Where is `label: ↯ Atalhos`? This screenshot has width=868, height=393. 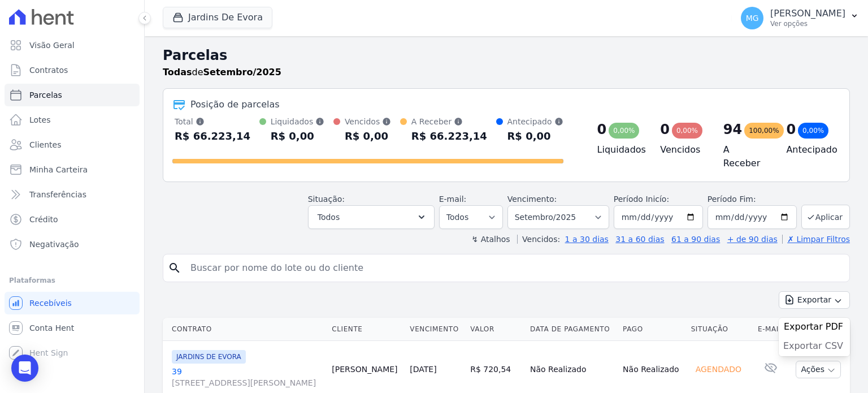
label: ↯ Atalhos is located at coordinates (490, 239).